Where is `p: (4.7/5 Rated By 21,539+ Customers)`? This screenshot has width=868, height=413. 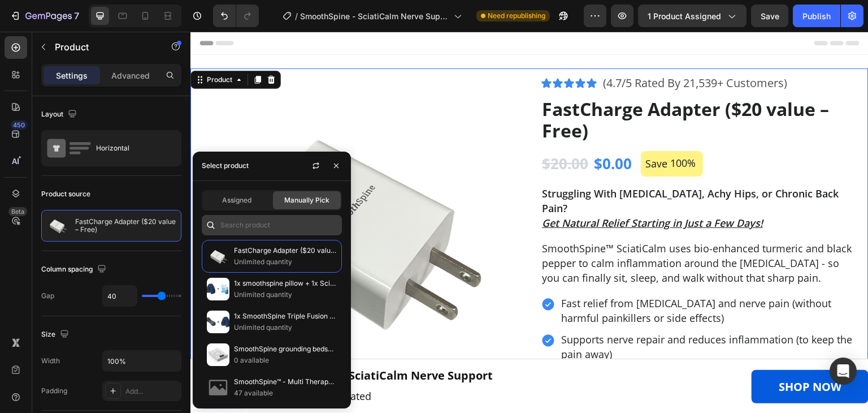
p: (4.7/5 Rated By 21,539+ Customers) is located at coordinates (505, 51).